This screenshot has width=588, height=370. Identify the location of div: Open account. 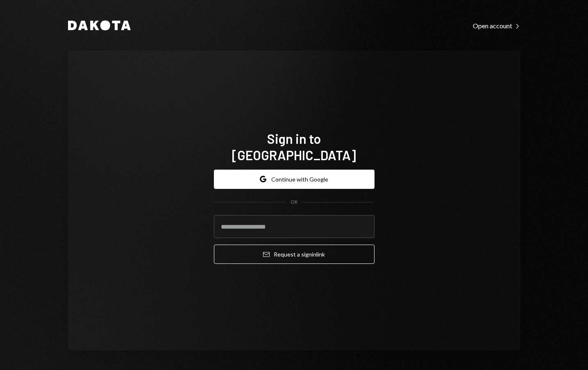
(496, 26).